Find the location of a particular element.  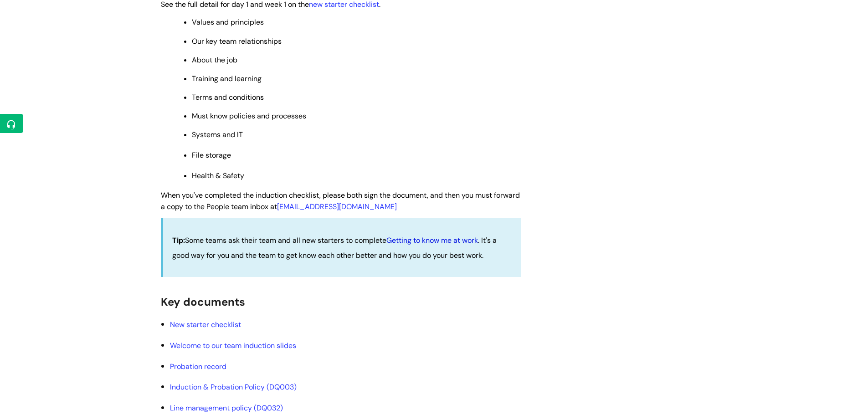

a: Getting to know me at work is located at coordinates (432, 240).